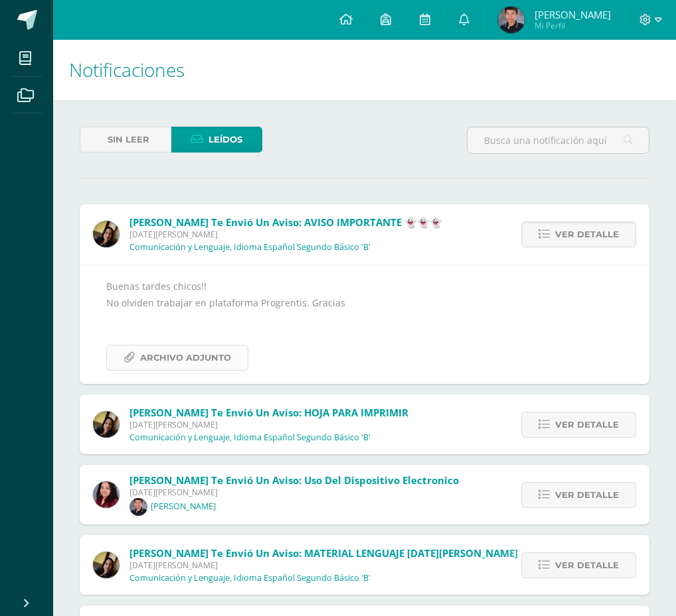 The image size is (676, 616). Describe the element at coordinates (573, 25) in the screenshot. I see `span: Mi Perfil` at that location.